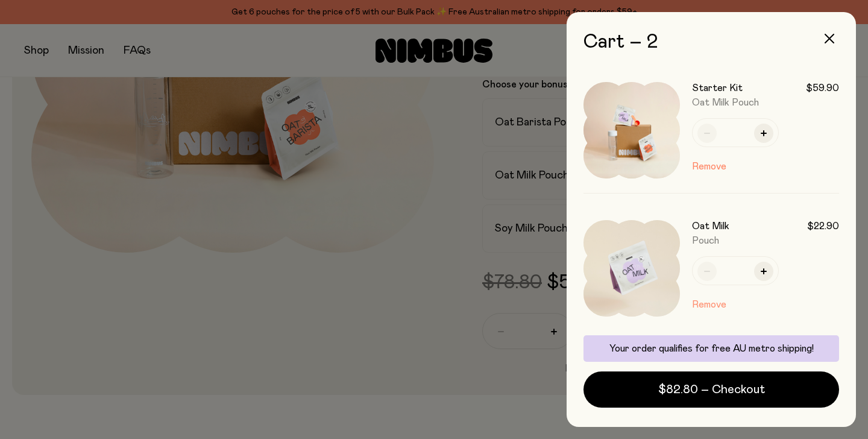 Image resolution: width=868 pixels, height=439 pixels. Describe the element at coordinates (711, 389) in the screenshot. I see `span: $82.80 – Checkout` at that location.